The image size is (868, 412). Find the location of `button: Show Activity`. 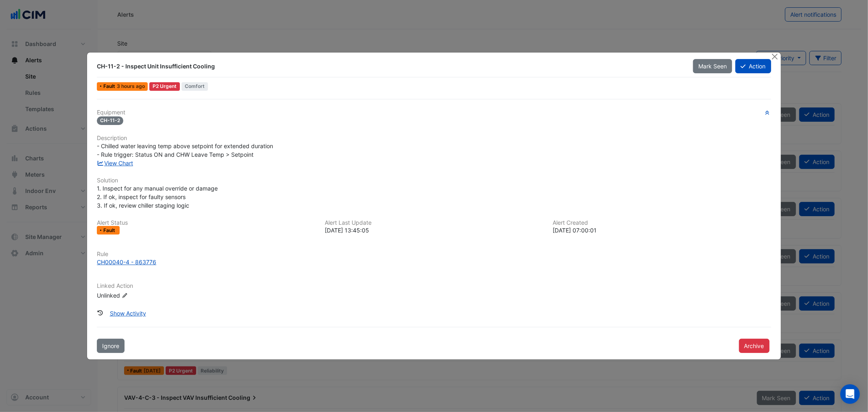

button: Show Activity is located at coordinates (128, 313).